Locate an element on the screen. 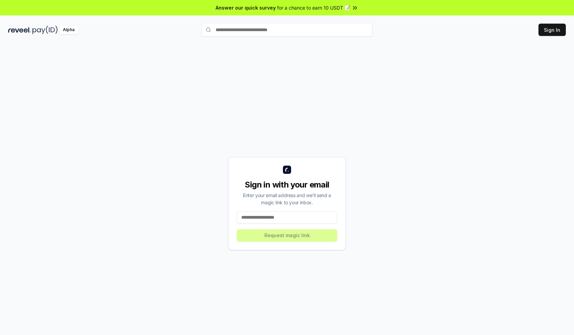 Image resolution: width=574 pixels, height=335 pixels. span: for a chance to earn 10 USDT 📝 is located at coordinates (314, 8).